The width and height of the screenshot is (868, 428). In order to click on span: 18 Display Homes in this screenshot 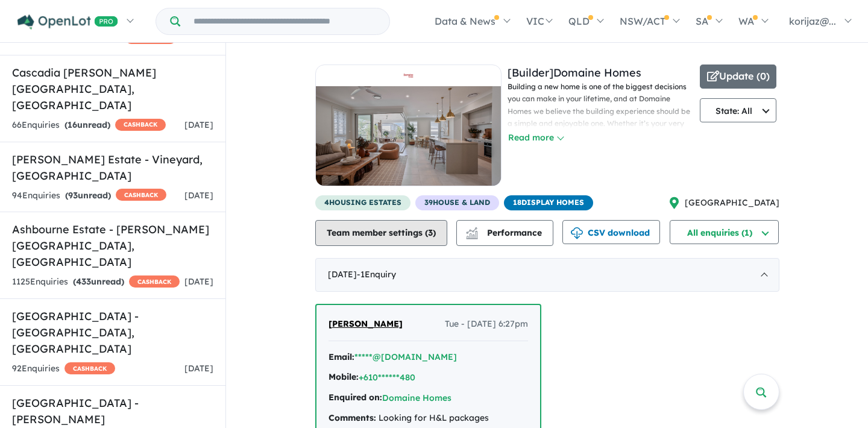, I will do `click(548, 203)`.